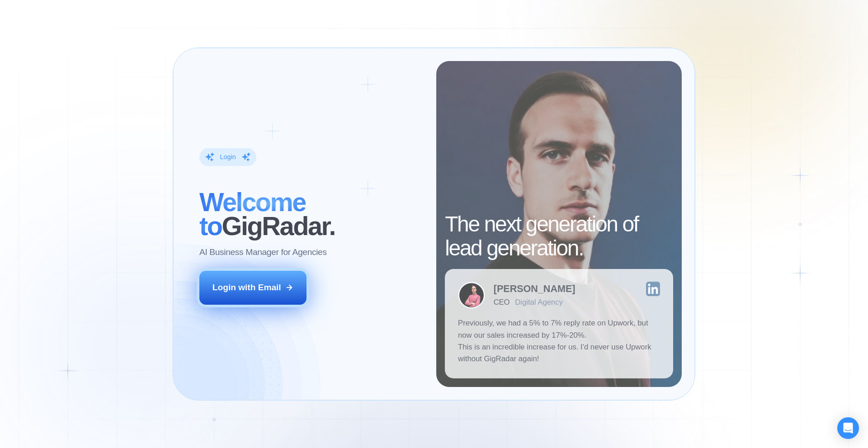  What do you see at coordinates (848, 428) in the screenshot?
I see `div: Open Intercom Messenger` at bounding box center [848, 428].